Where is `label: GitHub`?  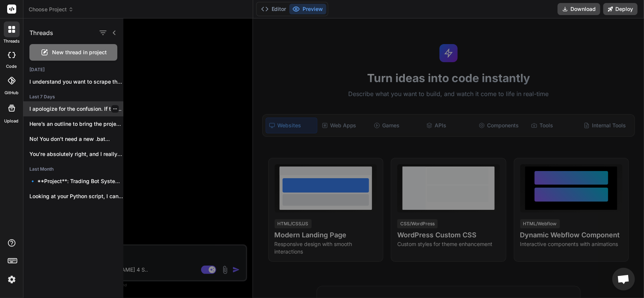
label: GitHub is located at coordinates (11, 93).